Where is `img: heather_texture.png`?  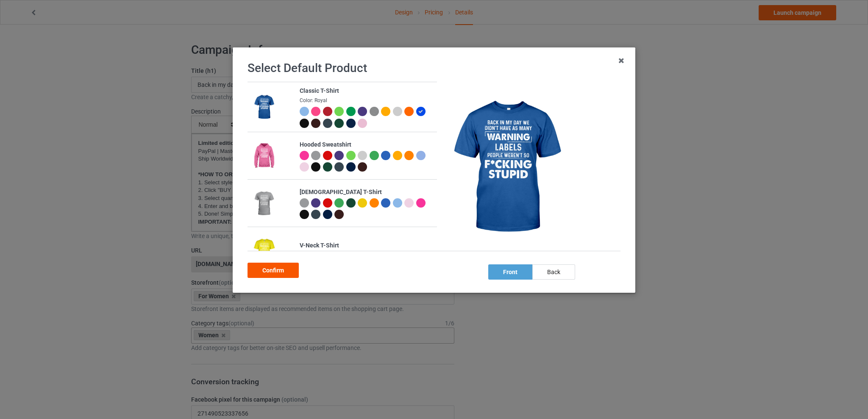
img: heather_texture.png is located at coordinates (374, 111).